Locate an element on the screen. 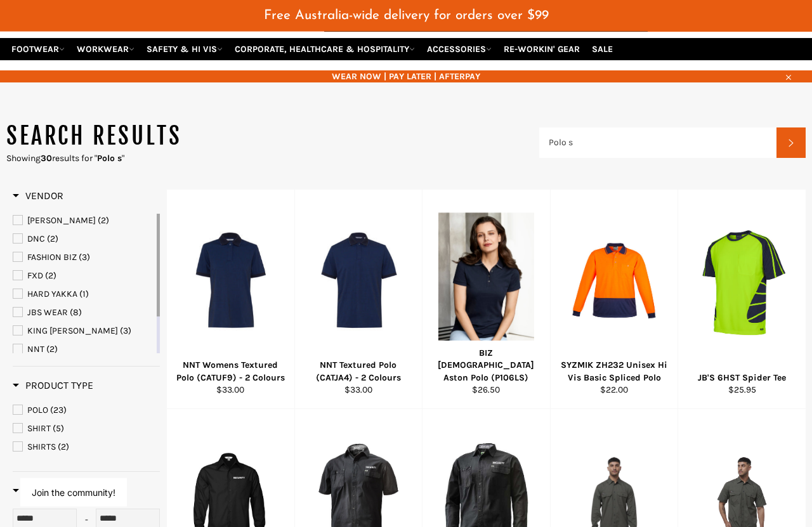 This screenshot has height=527, width=812. h1: Search results is located at coordinates (273, 136).